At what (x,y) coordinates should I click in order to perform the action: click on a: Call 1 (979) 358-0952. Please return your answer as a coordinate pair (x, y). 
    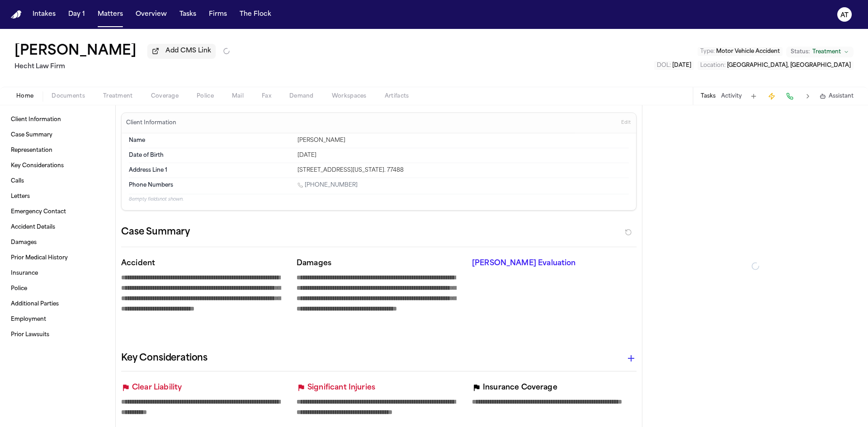
    Looking at the image, I should click on (328, 185).